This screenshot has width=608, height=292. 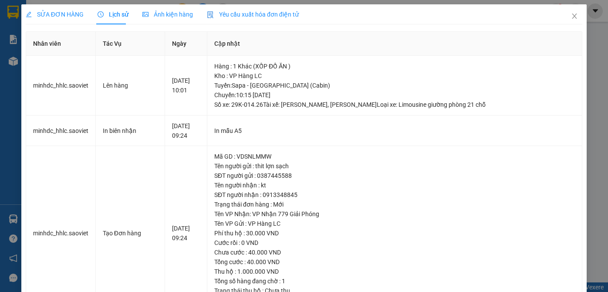 I want to click on th: Tác Vụ, so click(x=130, y=44).